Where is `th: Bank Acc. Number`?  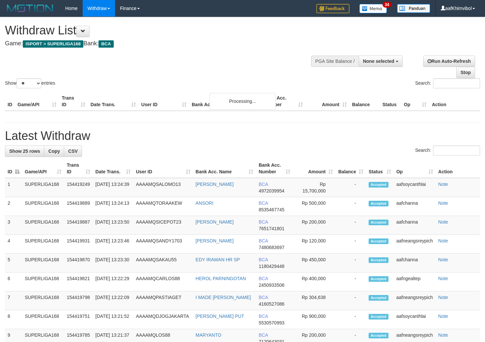 th: Bank Acc. Number is located at coordinates (283, 101).